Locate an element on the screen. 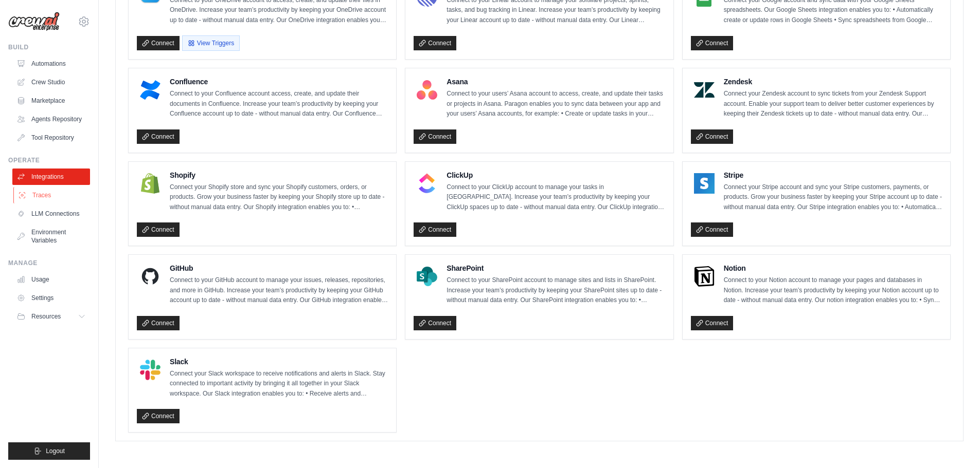 The height and width of the screenshot is (468, 980). p: Connect to your SharePoint account to manage sites and lists in SharePoint. Increase your team’s ... is located at coordinates (556, 291).